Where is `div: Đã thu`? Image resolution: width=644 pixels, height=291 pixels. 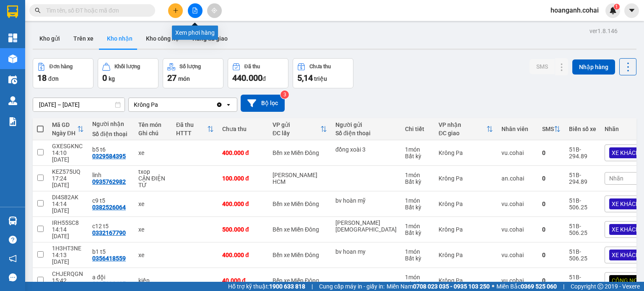 div: Đã thu is located at coordinates (192, 124).